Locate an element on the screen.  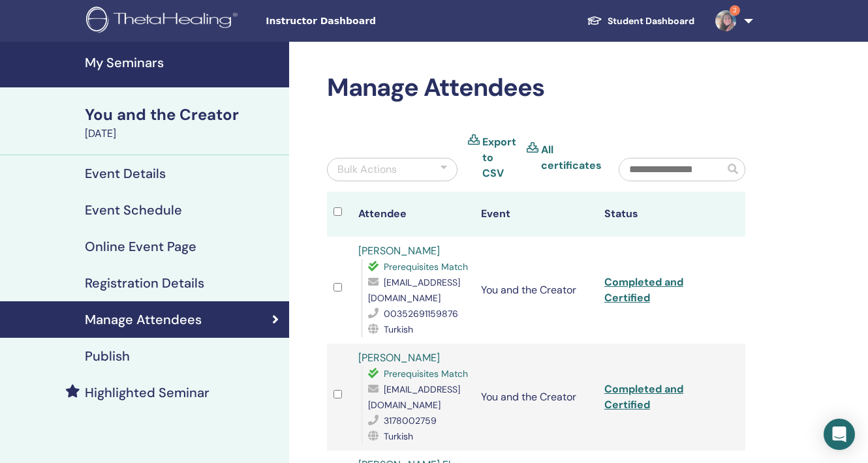
th: Attendee is located at coordinates (413, 214).